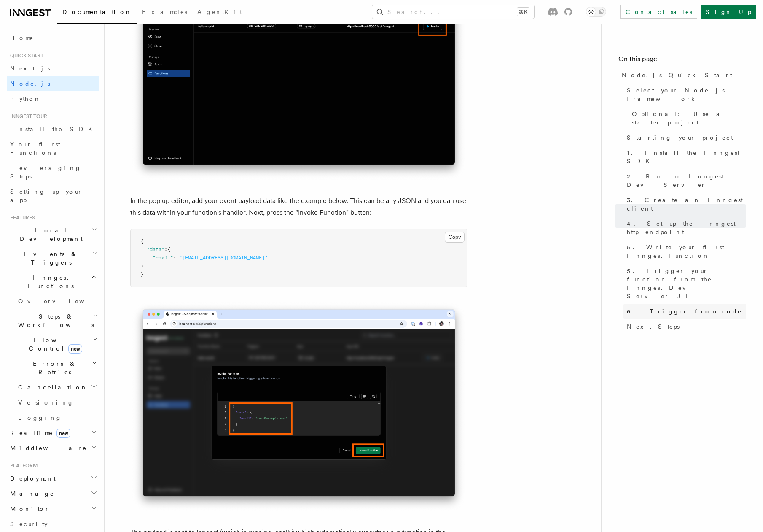 The width and height of the screenshot is (763, 532). Describe the element at coordinates (53, 172) in the screenshot. I see `a: Leveraging Steps` at that location.